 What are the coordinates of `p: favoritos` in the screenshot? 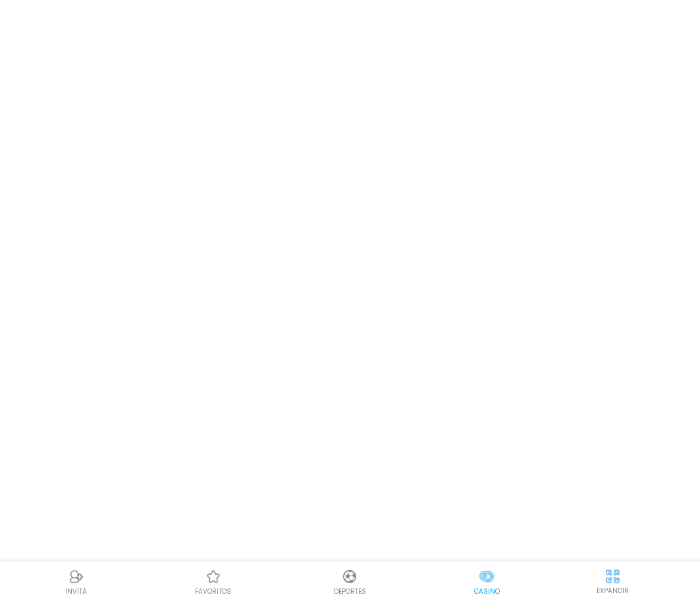 It's located at (213, 591).